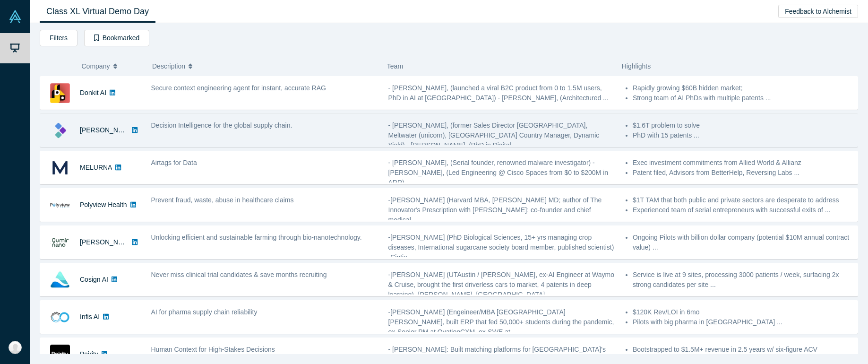 This screenshot has width=868, height=364. What do you see at coordinates (174, 163) in the screenshot?
I see `span: Airtags for Data` at bounding box center [174, 163].